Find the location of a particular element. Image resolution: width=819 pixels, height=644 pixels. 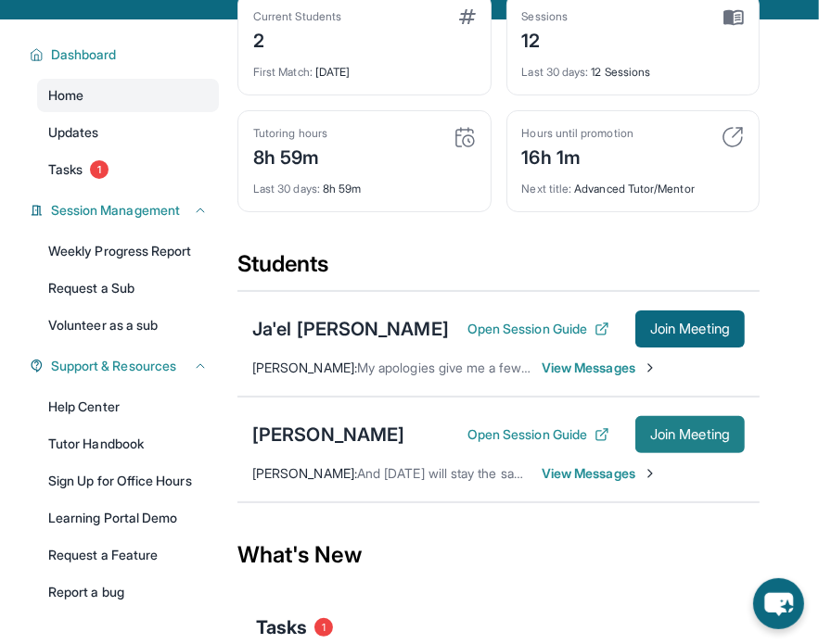

div: 16h 1m is located at coordinates (577, 155).